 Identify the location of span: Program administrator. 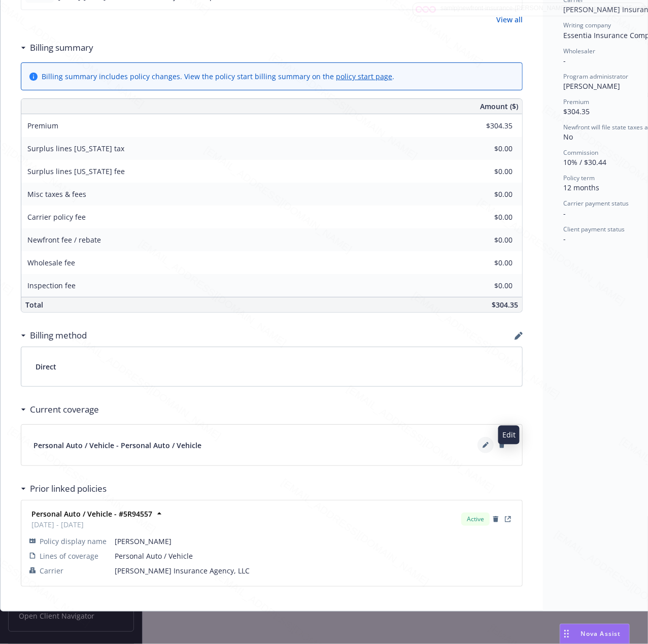
(596, 76).